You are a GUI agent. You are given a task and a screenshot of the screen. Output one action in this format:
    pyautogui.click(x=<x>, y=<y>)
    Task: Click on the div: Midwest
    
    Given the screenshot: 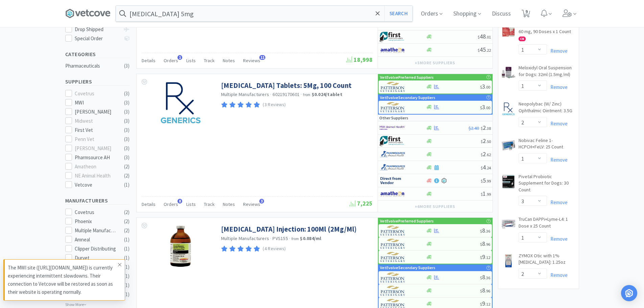 What is the action you would take?
    pyautogui.click(x=96, y=121)
    